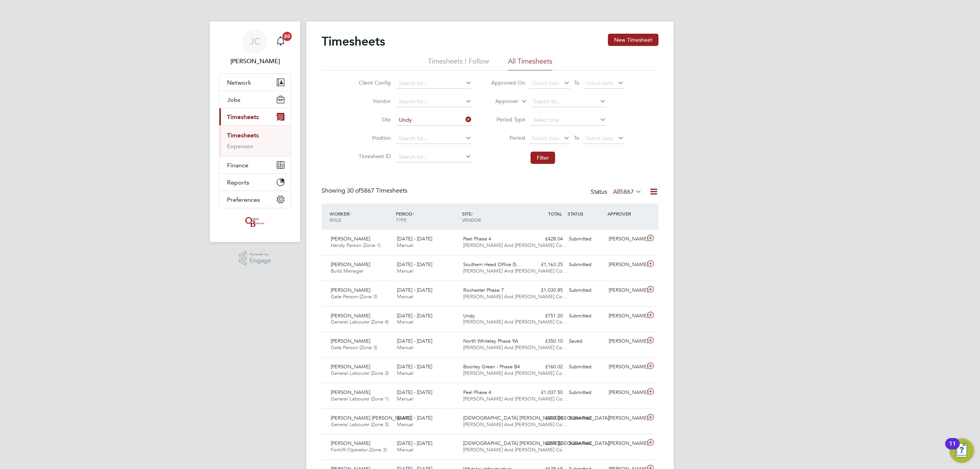 The height and width of the screenshot is (469, 980). I want to click on a: 20, so click(281, 41).